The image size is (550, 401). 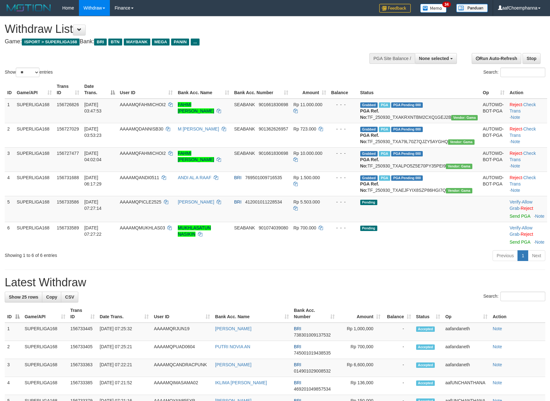 I want to click on span: Rp 10.000.000, so click(x=308, y=153).